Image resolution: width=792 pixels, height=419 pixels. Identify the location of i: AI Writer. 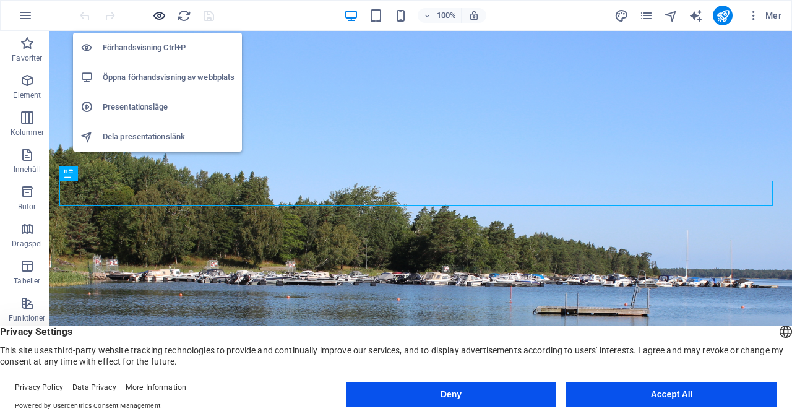
(696, 15).